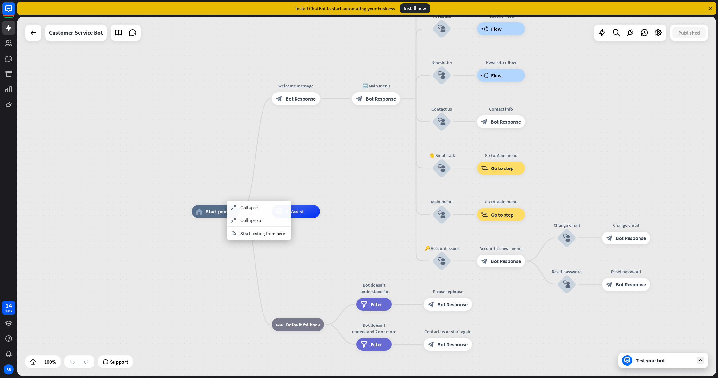 Image resolution: width=718 pixels, height=378 pixels. I want to click on div: Please rephrase, so click(448, 292).